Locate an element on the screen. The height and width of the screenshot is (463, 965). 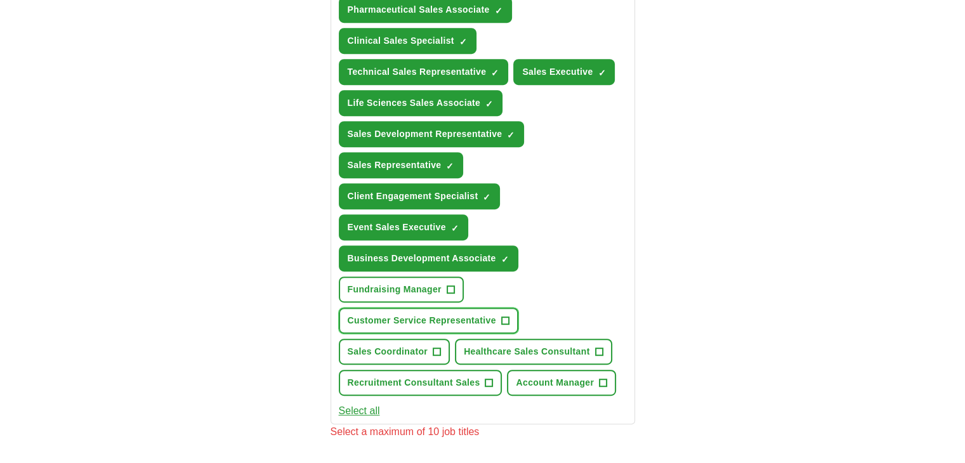
span: Account Manager is located at coordinates (555, 383).